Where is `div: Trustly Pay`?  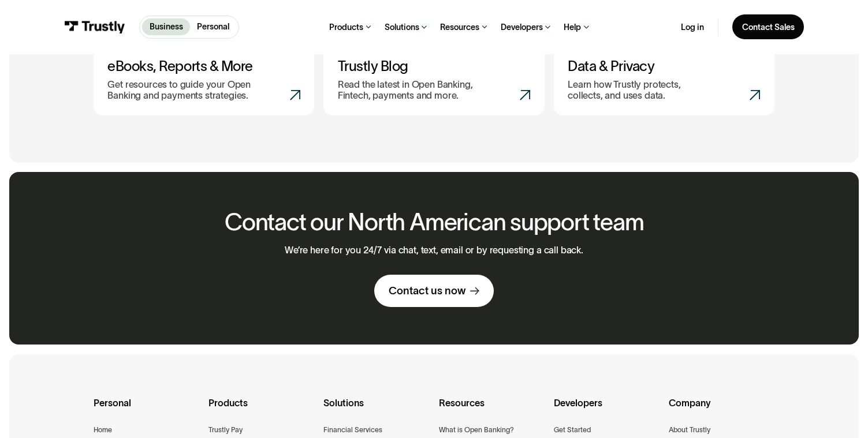 div: Trustly Pay is located at coordinates (225, 430).